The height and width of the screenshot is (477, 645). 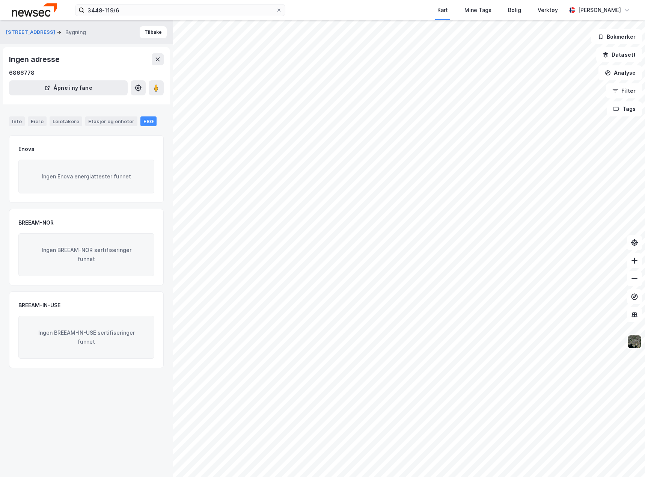 What do you see at coordinates (625, 109) in the screenshot?
I see `button: Tags` at bounding box center [625, 109].